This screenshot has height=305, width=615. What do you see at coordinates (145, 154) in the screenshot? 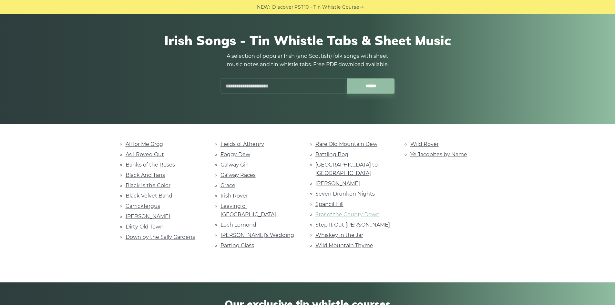
I see `a: As I Roved Out` at bounding box center [145, 154].